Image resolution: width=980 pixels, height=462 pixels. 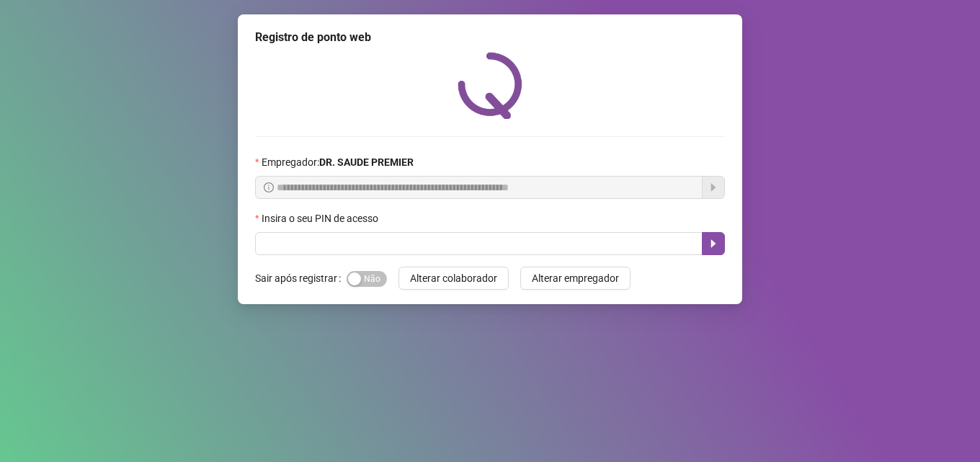 What do you see at coordinates (575, 278) in the screenshot?
I see `span: Alterar empregador` at bounding box center [575, 278].